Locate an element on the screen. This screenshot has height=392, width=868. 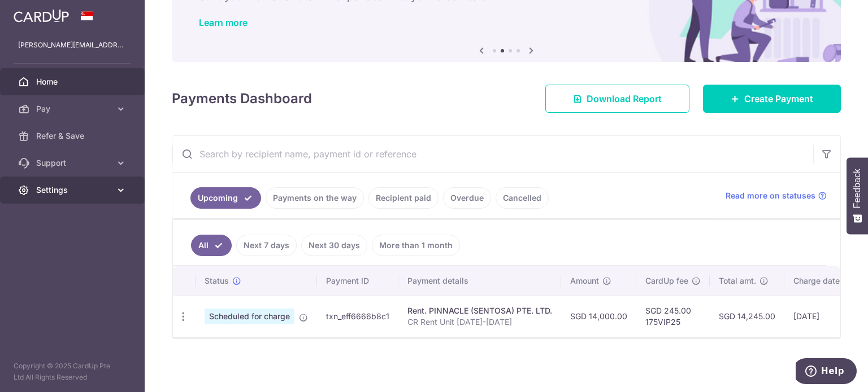
div: Rent. PINNACLE (SENTOSA) PTE. LTD. is located at coordinates (480, 311).